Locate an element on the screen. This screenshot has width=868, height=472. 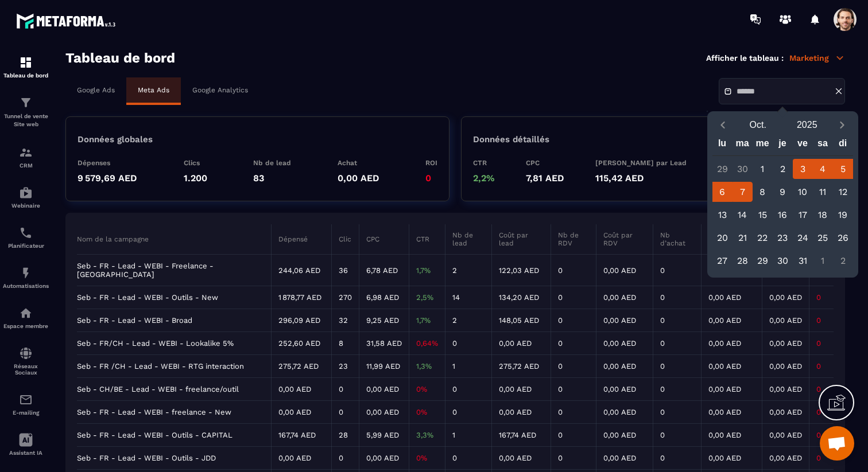
td: 2,5% is located at coordinates (427, 298).